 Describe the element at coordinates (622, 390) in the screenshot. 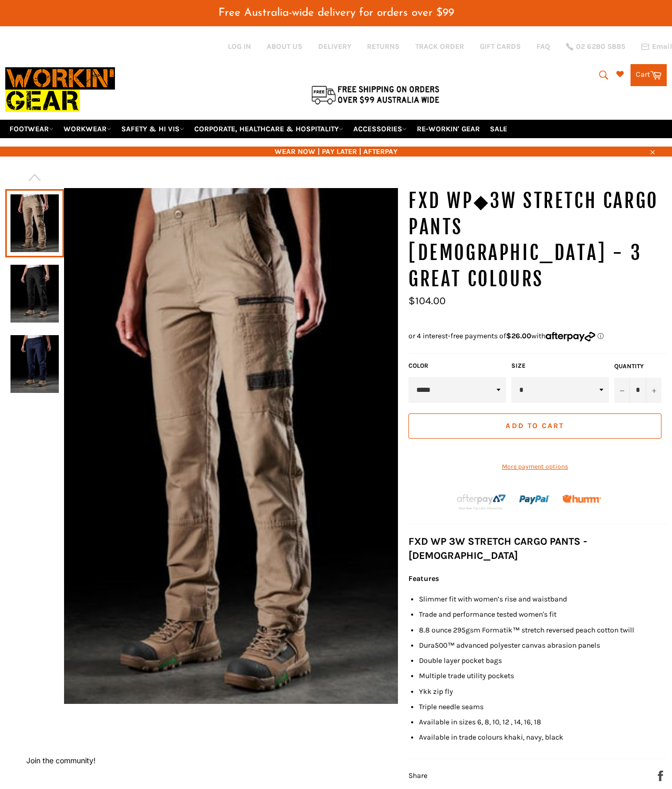

I see `button: Reduce item quantity by one` at that location.